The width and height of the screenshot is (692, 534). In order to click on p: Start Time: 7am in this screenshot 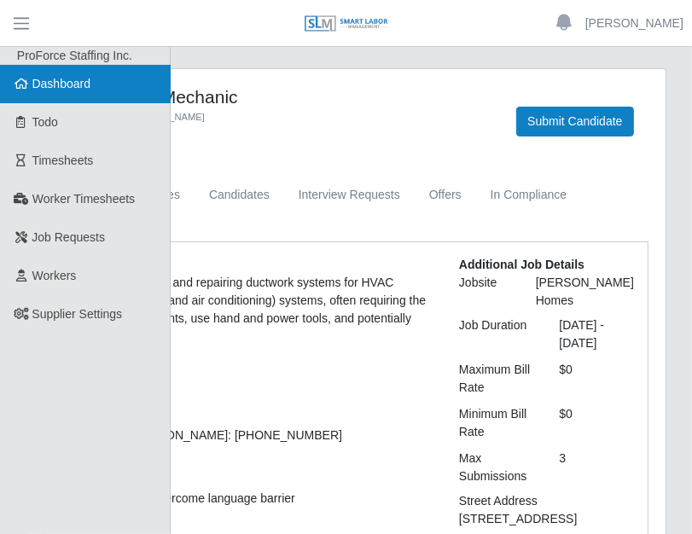, I will do `click(246, 403)`.